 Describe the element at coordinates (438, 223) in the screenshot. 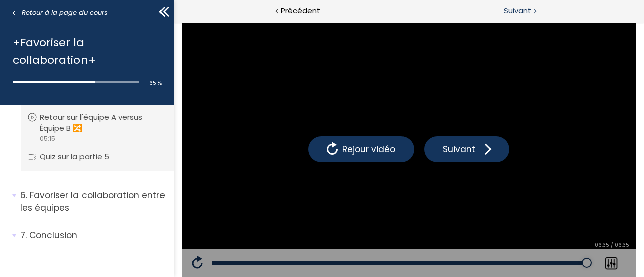

I see `div: 06:35 / 06:35` at that location.